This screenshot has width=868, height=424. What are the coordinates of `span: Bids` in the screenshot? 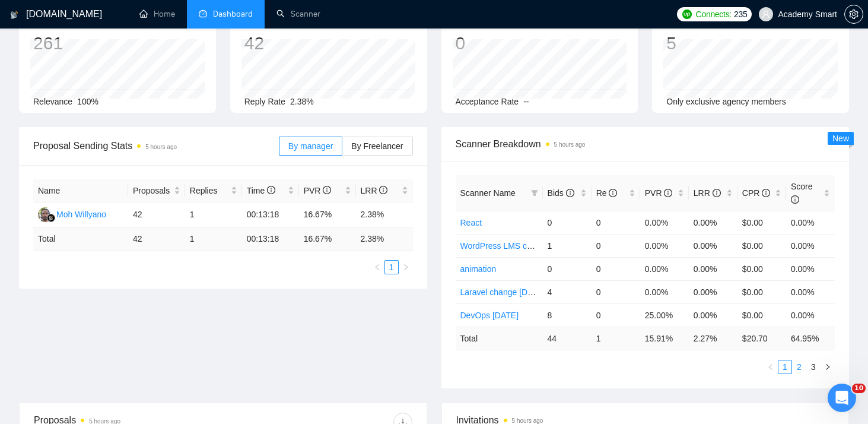 It's located at (561, 193).